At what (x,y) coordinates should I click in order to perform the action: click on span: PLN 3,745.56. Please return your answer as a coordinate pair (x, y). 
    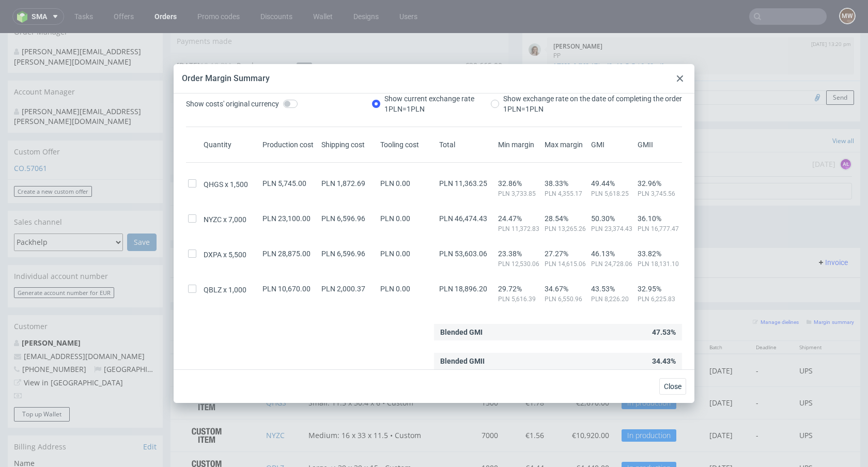
    Looking at the image, I should click on (658, 193).